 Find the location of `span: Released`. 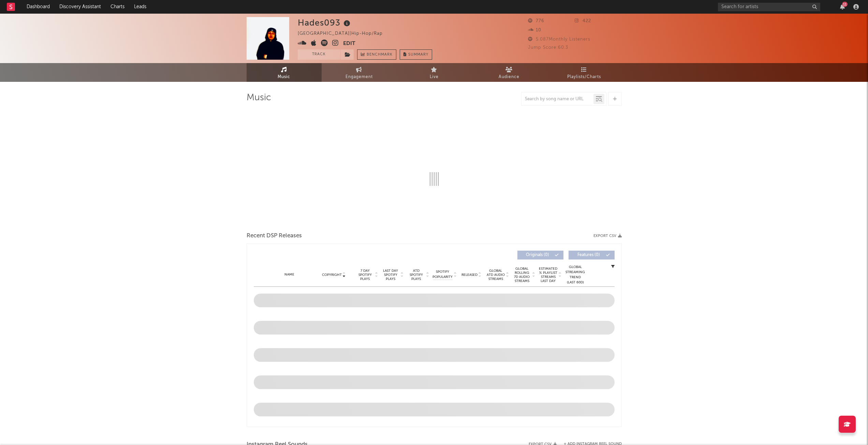

span: Released is located at coordinates (469, 276).